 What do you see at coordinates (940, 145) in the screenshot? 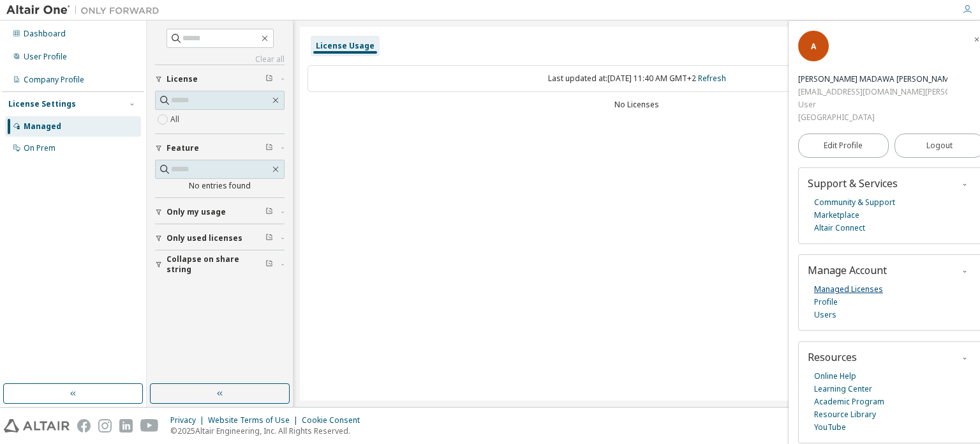
I see `span: Logout` at bounding box center [940, 145].